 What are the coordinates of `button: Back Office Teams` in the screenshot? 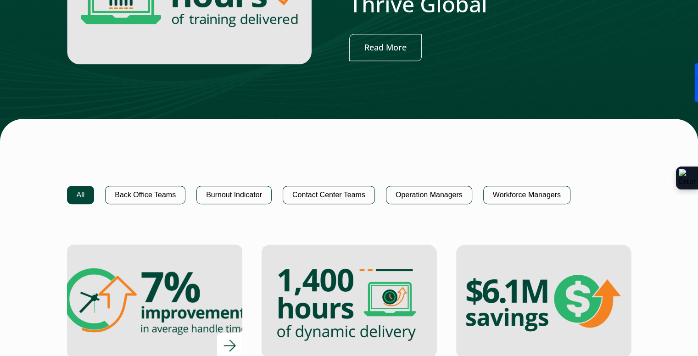 It's located at (145, 195).